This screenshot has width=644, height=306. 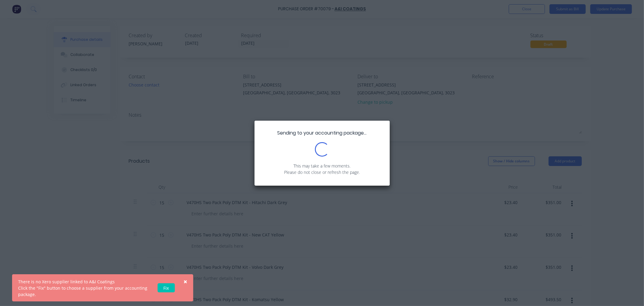 I want to click on p: This may take a few moments., so click(x=322, y=166).